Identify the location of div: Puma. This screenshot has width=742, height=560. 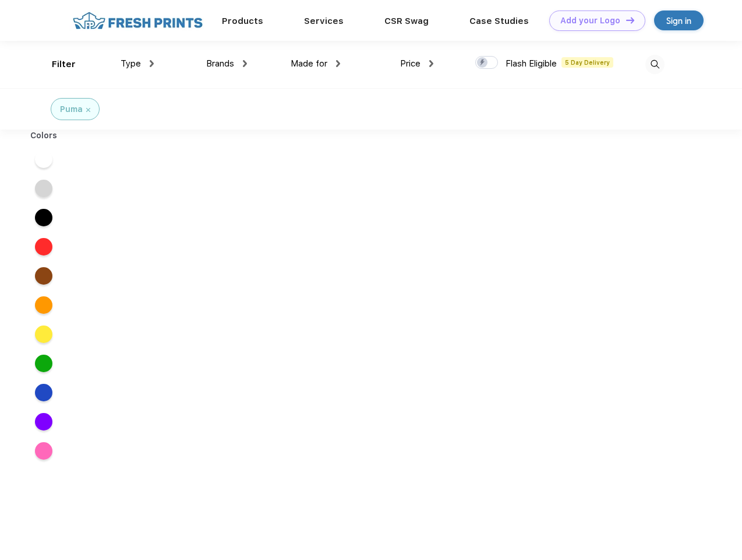
(71, 109).